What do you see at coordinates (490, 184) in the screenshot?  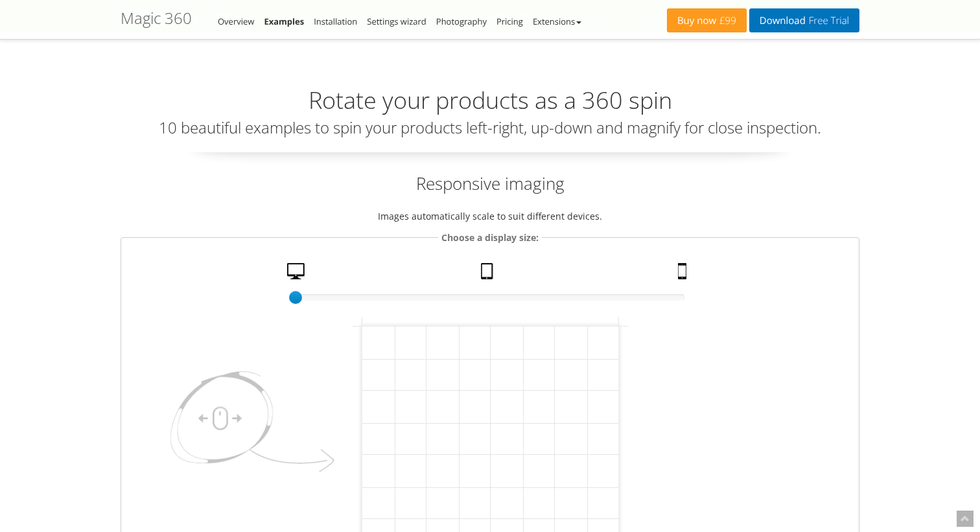 I see `h2: Responsive imaging` at bounding box center [490, 184].